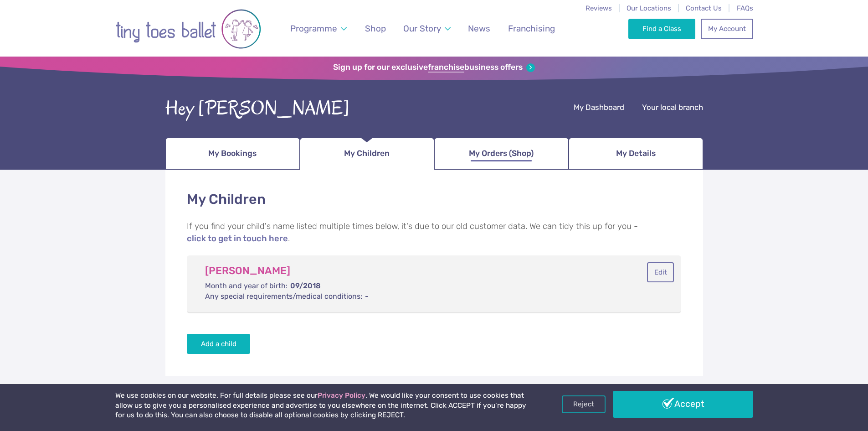 The height and width of the screenshot is (431, 868). I want to click on span: My Dashboard, so click(599, 107).